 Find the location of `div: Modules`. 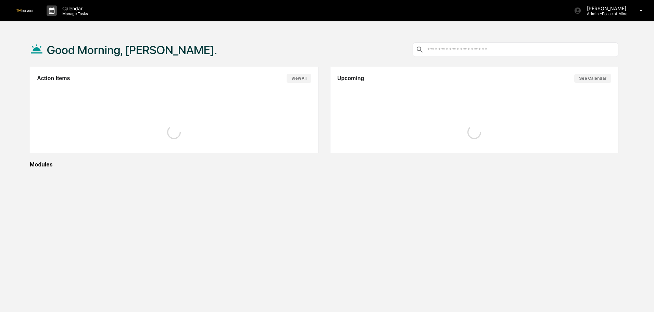

div: Modules is located at coordinates (324, 164).